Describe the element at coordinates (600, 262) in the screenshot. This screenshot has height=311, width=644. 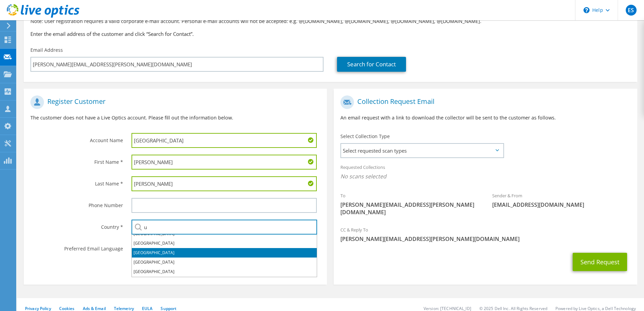
I see `button: Send Request` at that location.